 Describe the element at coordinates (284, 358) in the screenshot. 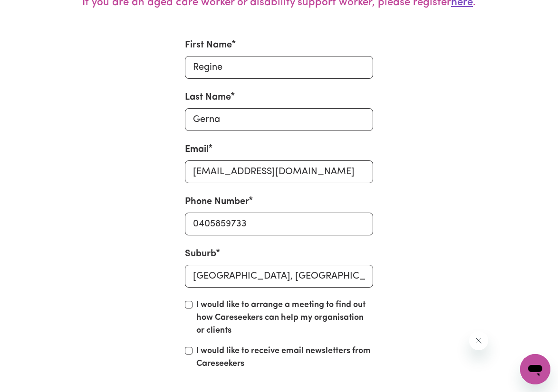

I see `label: I would like to receive email newsletters from Careseekers` at that location.